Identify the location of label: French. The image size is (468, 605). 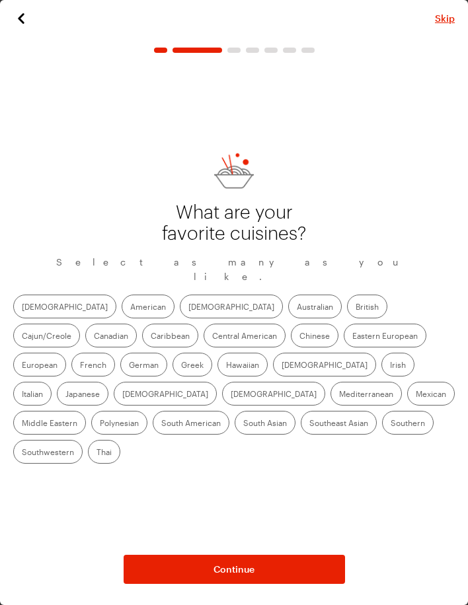
(93, 365).